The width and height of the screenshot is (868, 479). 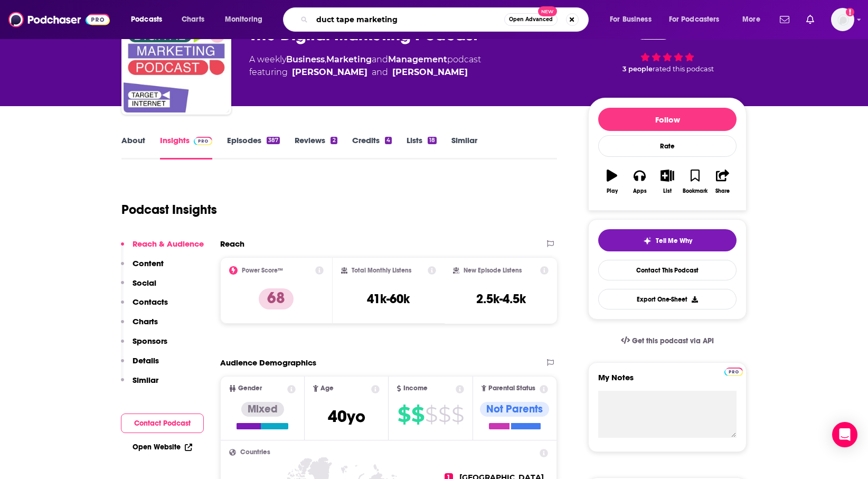 What do you see at coordinates (372, 147) in the screenshot?
I see `a: Credits4` at bounding box center [372, 147].